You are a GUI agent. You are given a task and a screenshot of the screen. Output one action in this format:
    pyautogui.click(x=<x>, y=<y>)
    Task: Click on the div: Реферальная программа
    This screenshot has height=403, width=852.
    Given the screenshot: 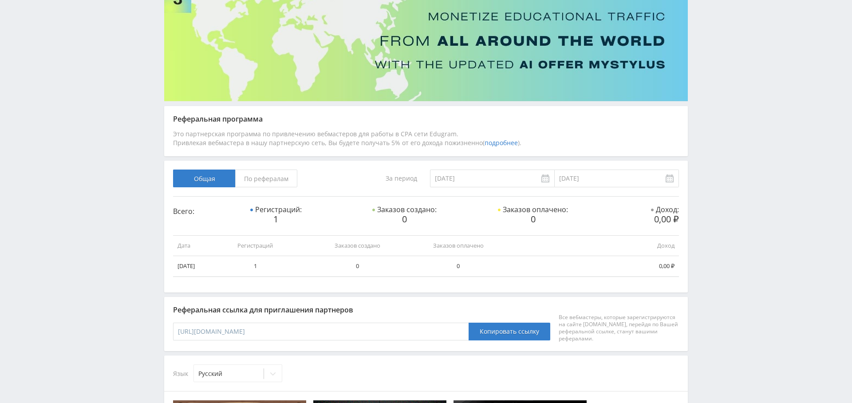 What is the action you would take?
    pyautogui.click(x=426, y=119)
    